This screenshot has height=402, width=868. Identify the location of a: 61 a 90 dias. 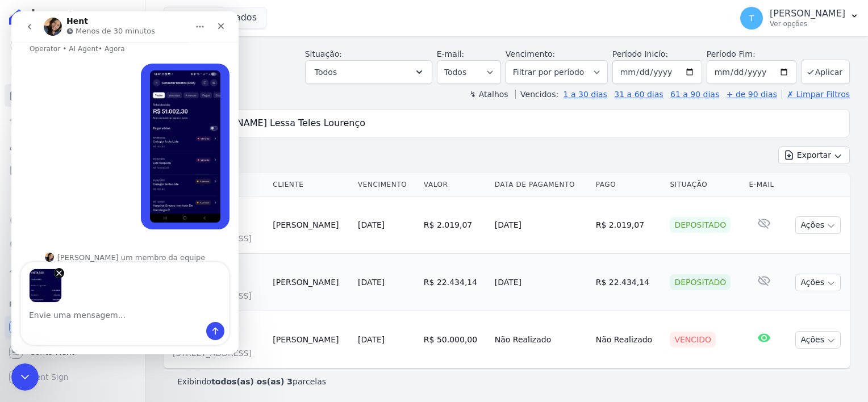
(695, 94).